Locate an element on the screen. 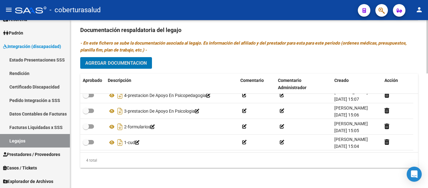 This screenshot has height=188, width=428. div: 4-prestacion De Apoyo En Psicopedagogia is located at coordinates (171, 95).